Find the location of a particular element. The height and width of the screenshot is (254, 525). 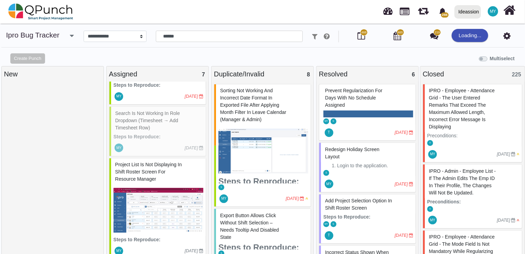

a: ipro Bug Tracker is located at coordinates (33, 35).